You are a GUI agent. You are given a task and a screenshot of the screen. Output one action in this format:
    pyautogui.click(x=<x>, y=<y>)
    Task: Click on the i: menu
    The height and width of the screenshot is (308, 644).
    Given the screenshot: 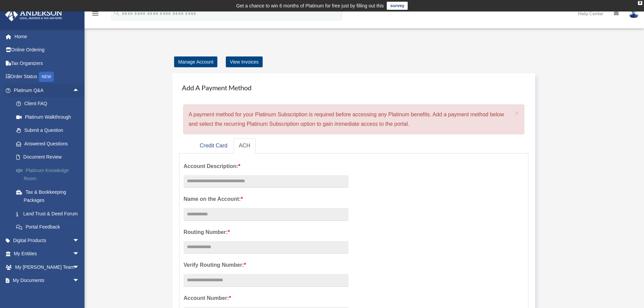 What is the action you would take?
    pyautogui.click(x=96, y=14)
    